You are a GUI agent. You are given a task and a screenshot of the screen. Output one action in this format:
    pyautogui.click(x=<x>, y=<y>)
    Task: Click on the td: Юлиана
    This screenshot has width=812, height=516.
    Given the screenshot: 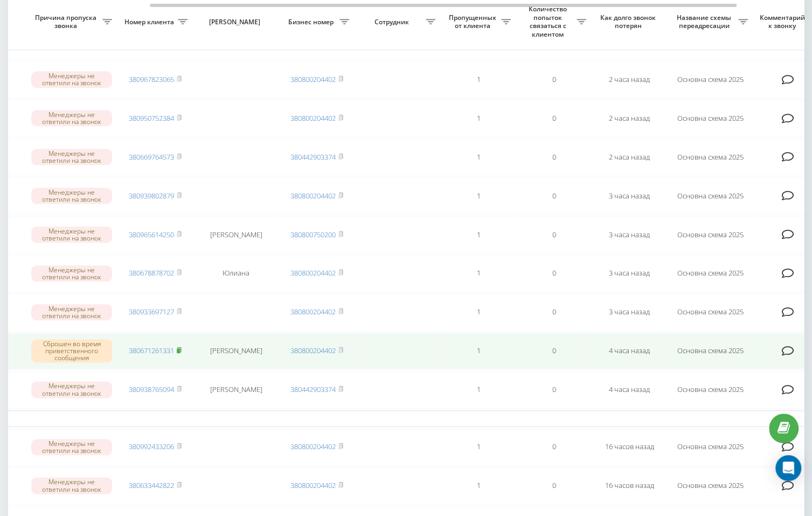 What is the action you would take?
    pyautogui.click(x=236, y=273)
    